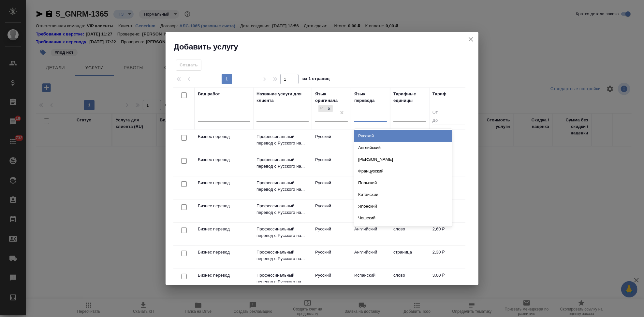 The width and height of the screenshot is (644, 317). I want to click on div: Тарифные единицы, so click(410, 97).